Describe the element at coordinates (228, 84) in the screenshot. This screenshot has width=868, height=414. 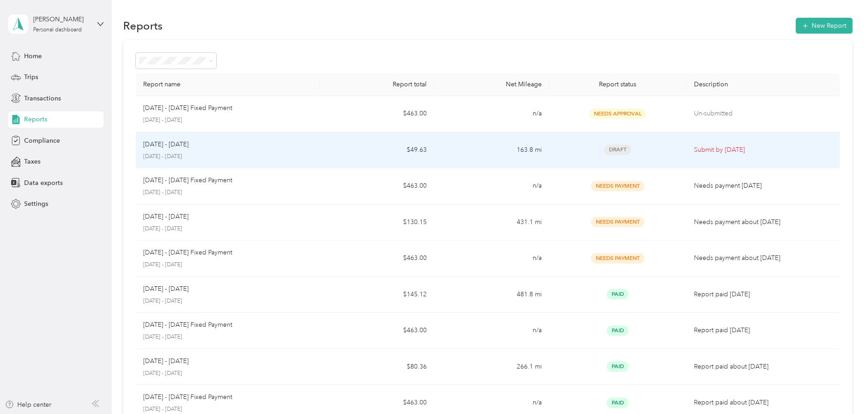
I see `th: Report name` at that location.